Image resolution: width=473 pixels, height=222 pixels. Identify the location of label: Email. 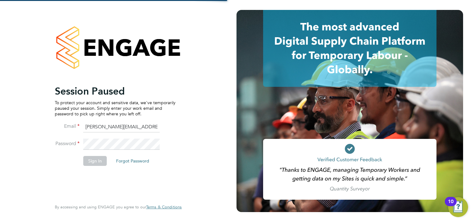
(67, 126).